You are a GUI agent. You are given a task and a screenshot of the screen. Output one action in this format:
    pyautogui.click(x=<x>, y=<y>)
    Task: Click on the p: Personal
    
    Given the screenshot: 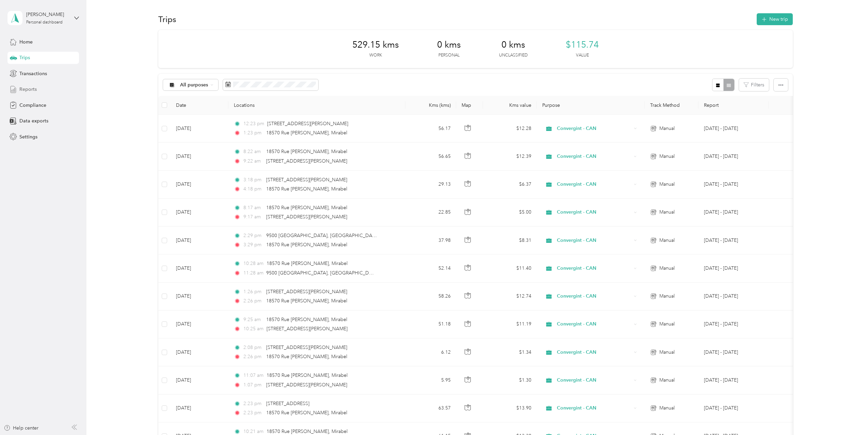 What is the action you would take?
    pyautogui.click(x=449, y=55)
    